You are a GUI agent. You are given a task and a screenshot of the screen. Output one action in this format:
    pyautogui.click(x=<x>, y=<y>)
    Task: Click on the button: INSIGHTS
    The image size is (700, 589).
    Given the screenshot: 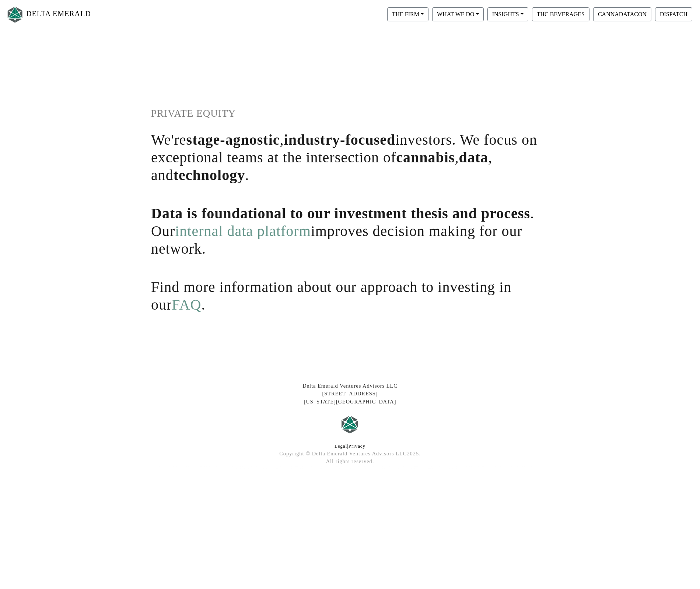 What is the action you would take?
    pyautogui.click(x=508, y=15)
    